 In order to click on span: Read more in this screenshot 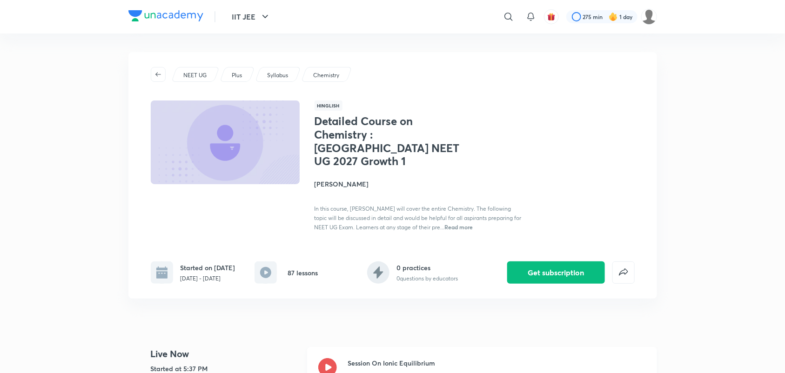, I will do `click(459, 227)`.